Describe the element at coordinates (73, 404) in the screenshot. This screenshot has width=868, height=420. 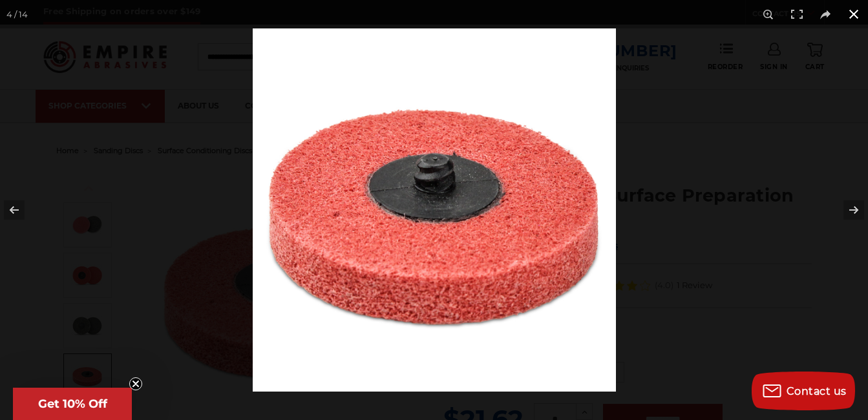
I see `span: Get 10% Off` at that location.